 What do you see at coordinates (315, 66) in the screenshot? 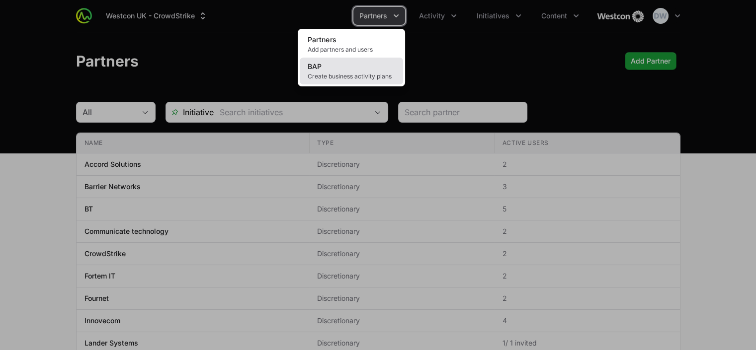
I see `span: BAP` at bounding box center [315, 66].